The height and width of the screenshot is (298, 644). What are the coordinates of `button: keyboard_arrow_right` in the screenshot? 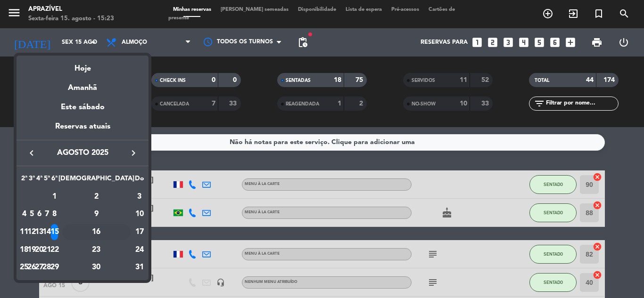 It's located at (134, 153).